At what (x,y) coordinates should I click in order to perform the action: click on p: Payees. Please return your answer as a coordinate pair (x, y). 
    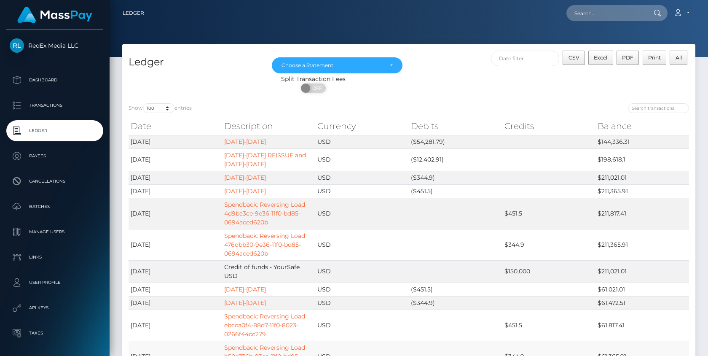
    Looking at the image, I should click on (55, 156).